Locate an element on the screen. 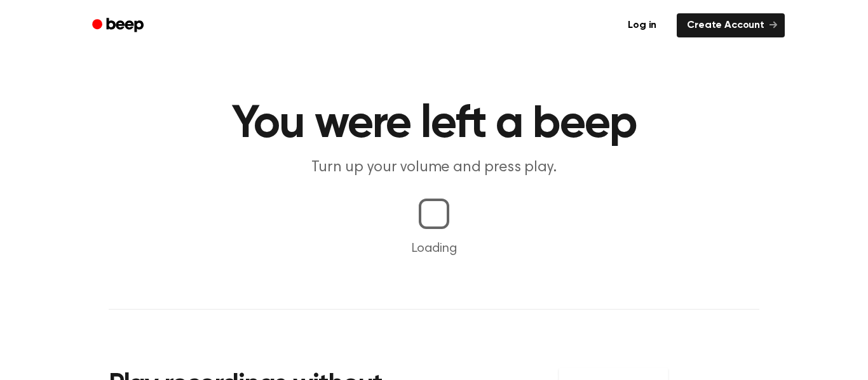 The image size is (868, 380). h1: You were left a beep is located at coordinates (434, 124).